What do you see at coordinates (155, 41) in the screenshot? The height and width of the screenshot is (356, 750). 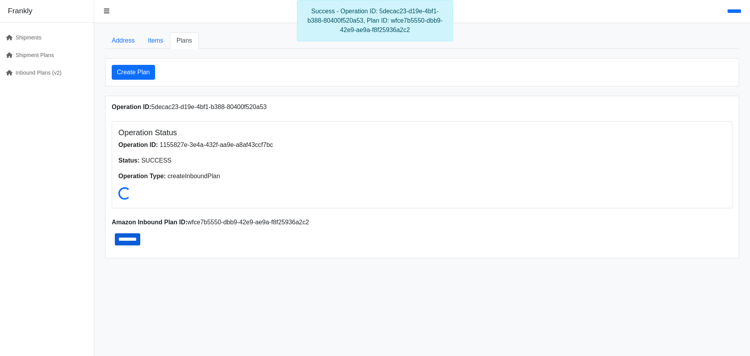 I see `a: Items` at bounding box center [155, 41].